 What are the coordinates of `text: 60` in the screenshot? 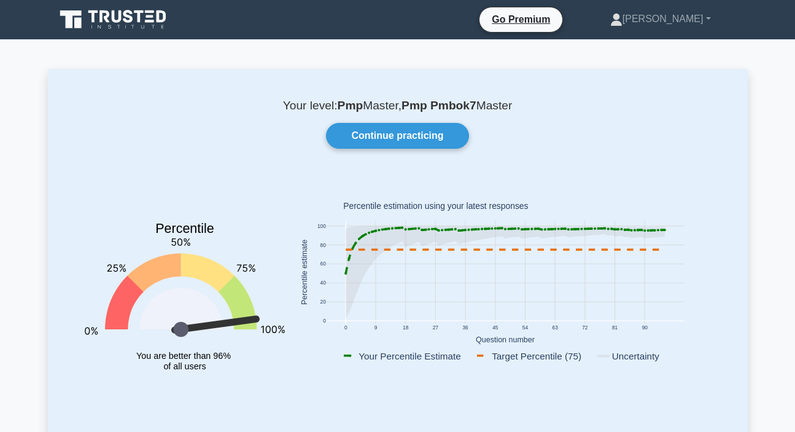 It's located at (323, 264).